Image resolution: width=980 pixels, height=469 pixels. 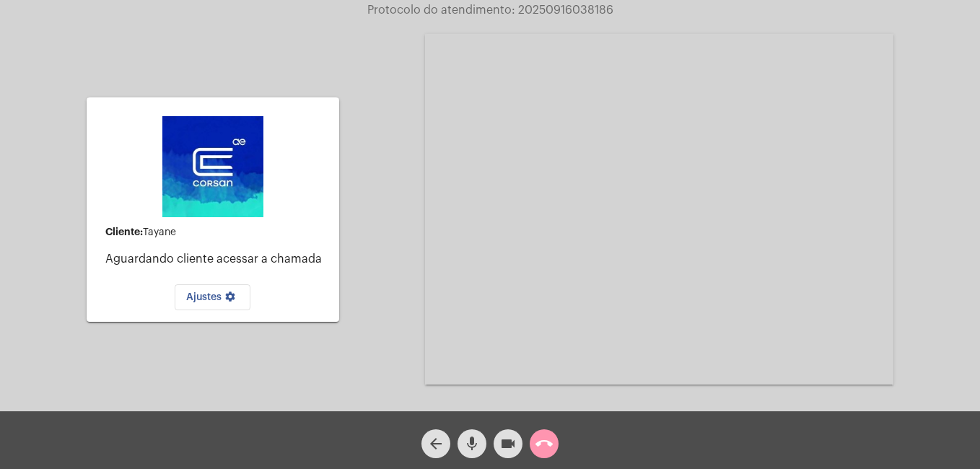 I want to click on p: Aguardando cliente acessar a chamada, so click(x=216, y=259).